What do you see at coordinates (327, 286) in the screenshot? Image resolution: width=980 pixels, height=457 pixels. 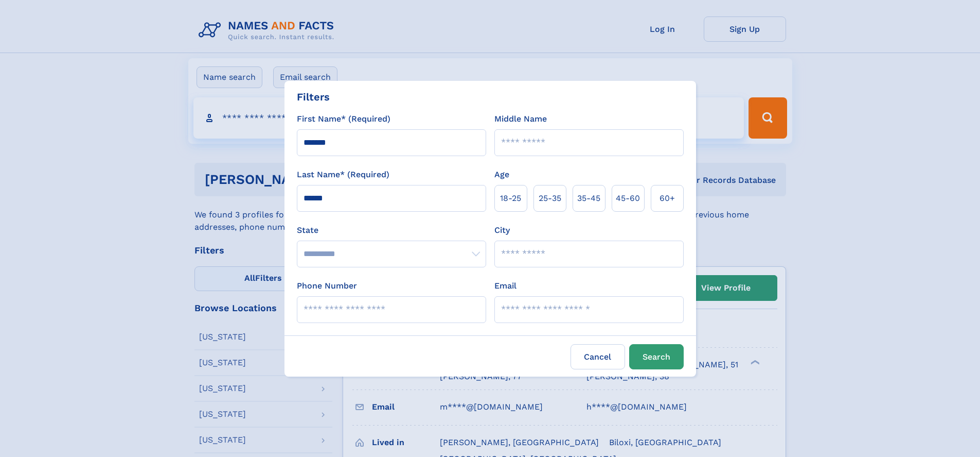 I see `label: Phone Number` at bounding box center [327, 286].